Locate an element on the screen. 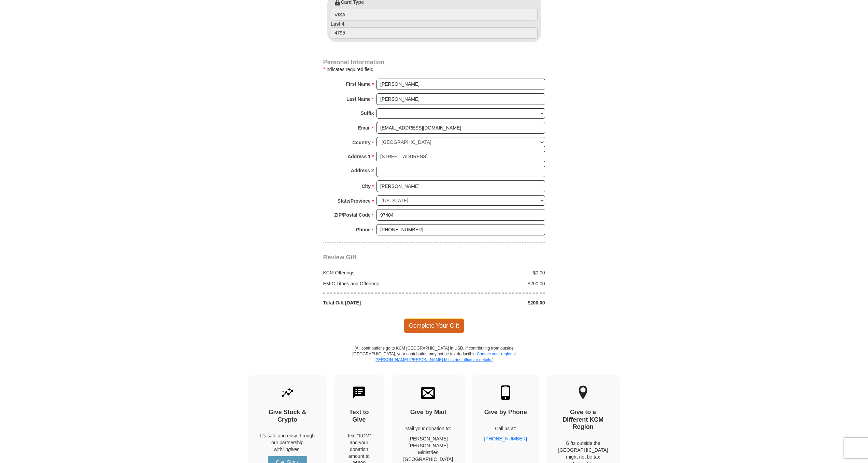 This screenshot has height=463, width=868. strong: City is located at coordinates (366, 186).